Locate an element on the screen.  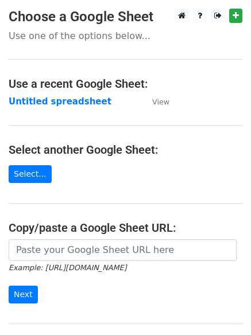
h3: Choose a Google Sheet is located at coordinates (125, 17).